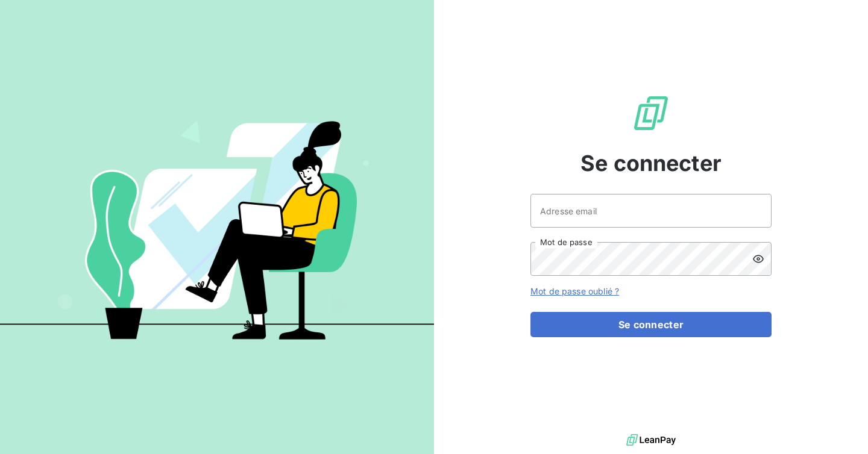  Describe the element at coordinates (574, 291) in the screenshot. I see `a: Mot de passe oublié ?` at that location.